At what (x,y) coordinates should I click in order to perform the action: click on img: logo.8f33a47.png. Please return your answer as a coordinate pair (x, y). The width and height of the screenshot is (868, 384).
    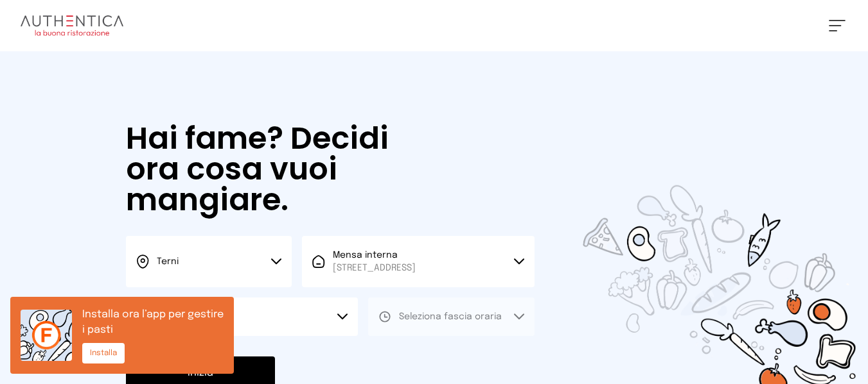
    Looking at the image, I should click on (72, 25).